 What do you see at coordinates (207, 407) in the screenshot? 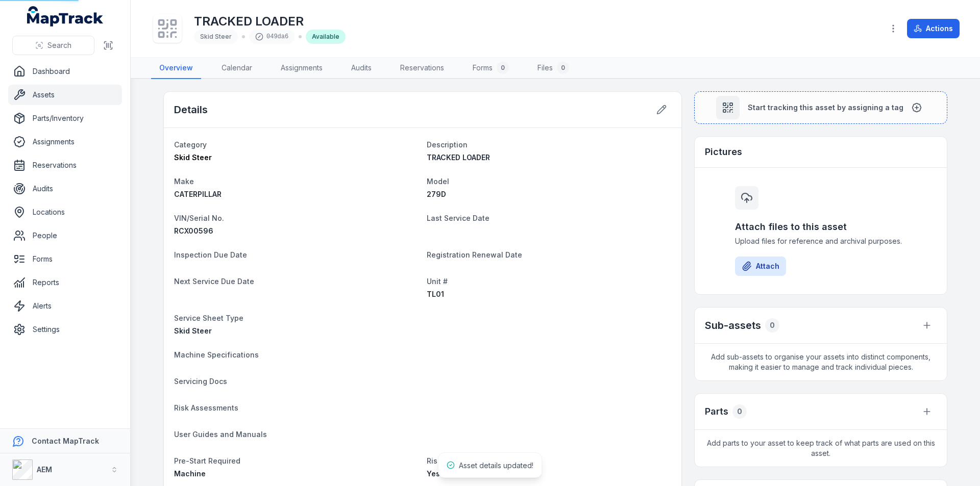
I see `span: Risk Assessments` at bounding box center [207, 407].